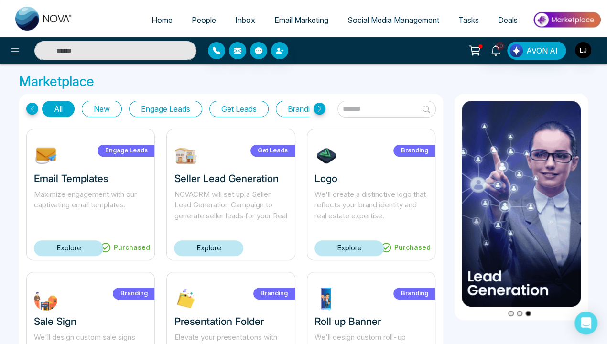  What do you see at coordinates (46, 299) in the screenshot?
I see `img: FWbuT1732304245.jpg` at bounding box center [46, 299].